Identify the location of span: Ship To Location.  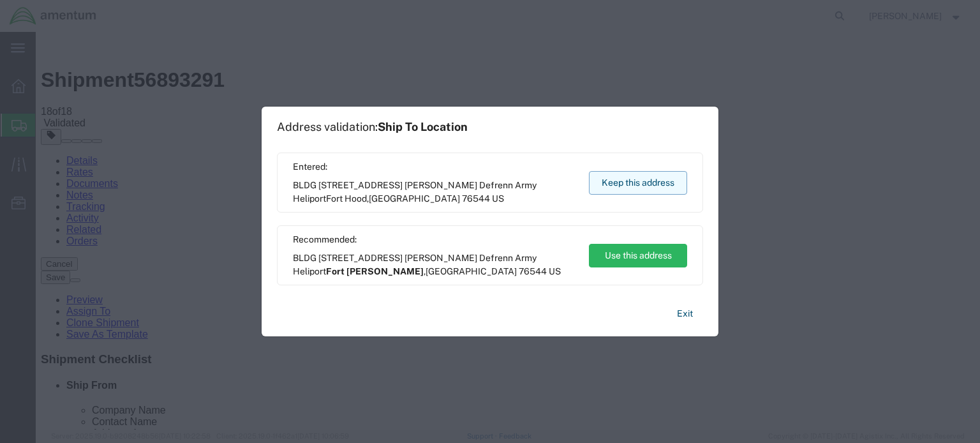
(423, 126).